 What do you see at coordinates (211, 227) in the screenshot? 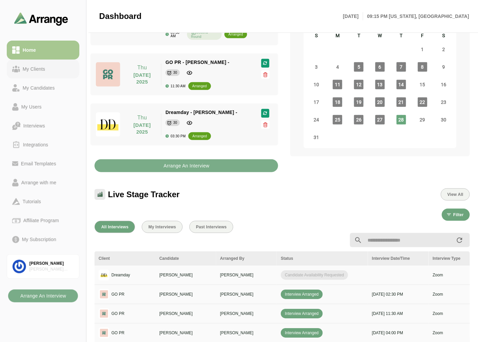
I see `span: Past Interviews` at bounding box center [211, 227].